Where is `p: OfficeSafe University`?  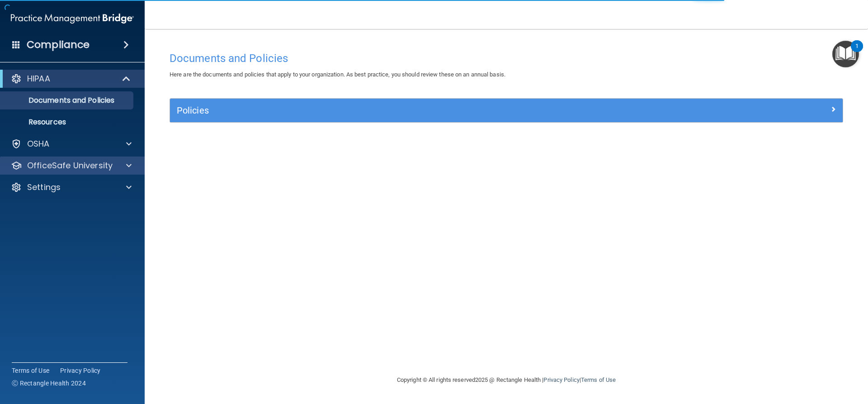 p: OfficeSafe University is located at coordinates (70, 165).